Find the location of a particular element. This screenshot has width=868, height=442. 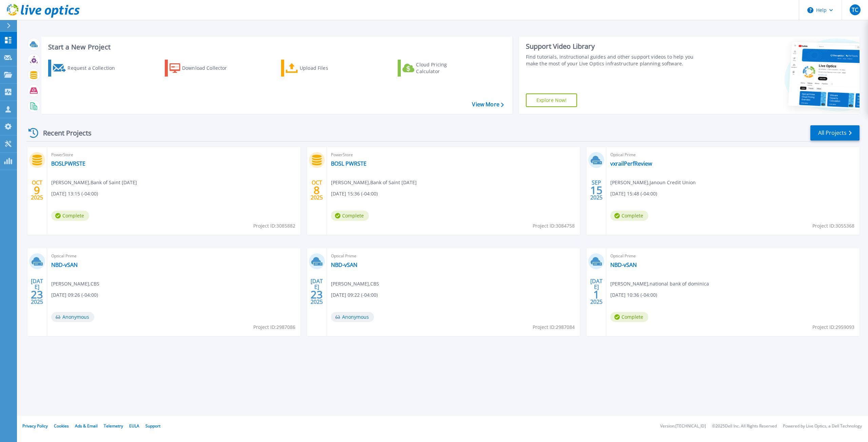

h3: Start a New Project is located at coordinates (275, 47).